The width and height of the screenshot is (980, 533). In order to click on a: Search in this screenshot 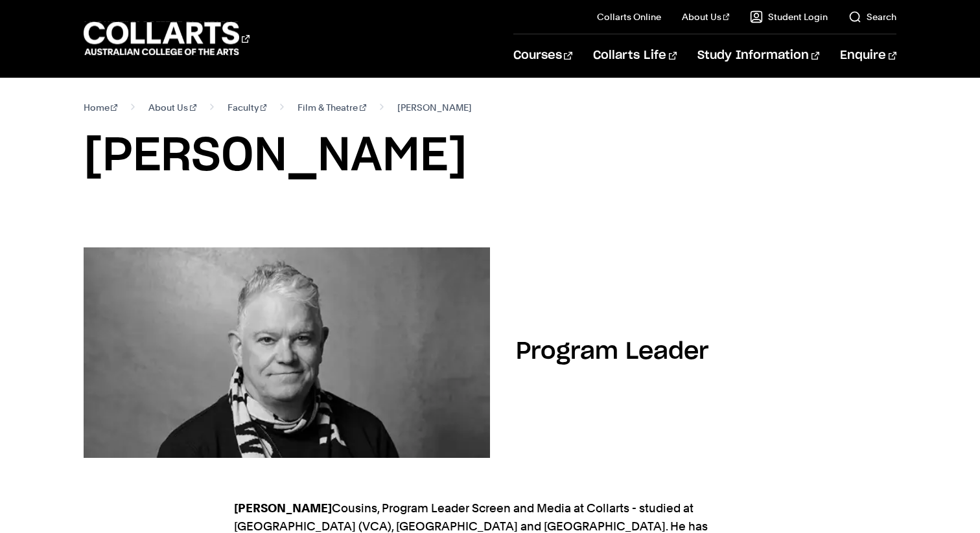, I will do `click(872, 17)`.